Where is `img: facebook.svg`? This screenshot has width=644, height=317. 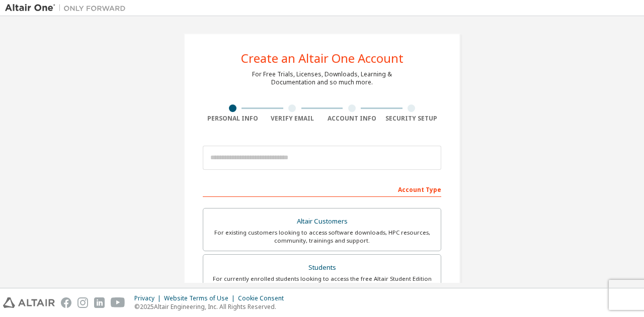 img: facebook.svg is located at coordinates (66, 303).